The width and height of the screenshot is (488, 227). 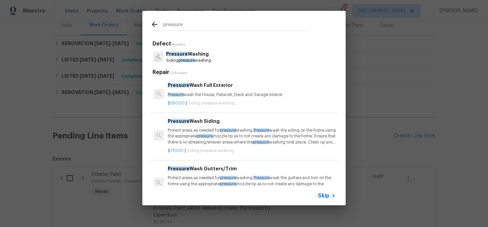 I want to click on p: Siding washing, so click(x=188, y=60).